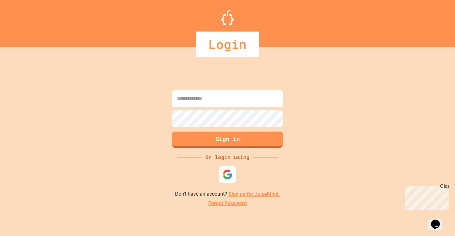 The width and height of the screenshot is (455, 236). I want to click on img: Logo.svg, so click(228, 17).